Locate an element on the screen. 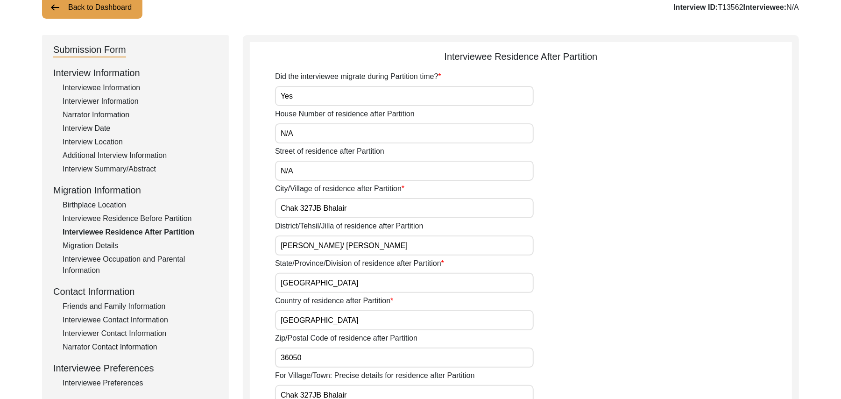 This screenshot has height=399, width=841. div: Submission Form is located at coordinates (90, 50).